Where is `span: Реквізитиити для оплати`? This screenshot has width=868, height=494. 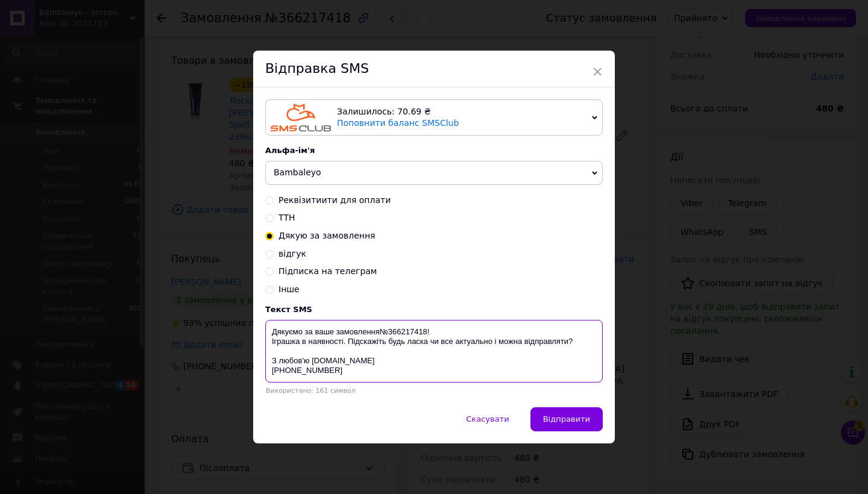 span: Реквізитиити для оплати is located at coordinates (335, 200).